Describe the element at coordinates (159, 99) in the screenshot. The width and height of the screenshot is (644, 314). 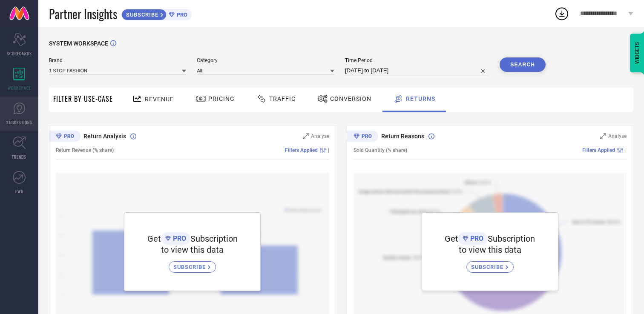
I see `span: Revenue` at that location.